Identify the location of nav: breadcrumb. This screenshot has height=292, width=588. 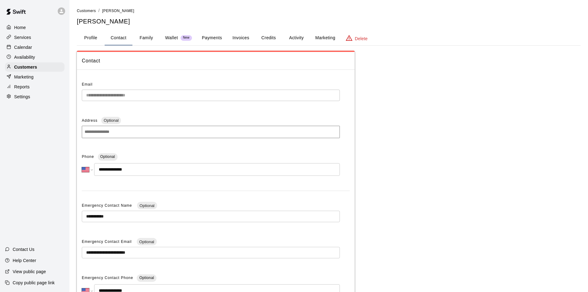
(329, 11).